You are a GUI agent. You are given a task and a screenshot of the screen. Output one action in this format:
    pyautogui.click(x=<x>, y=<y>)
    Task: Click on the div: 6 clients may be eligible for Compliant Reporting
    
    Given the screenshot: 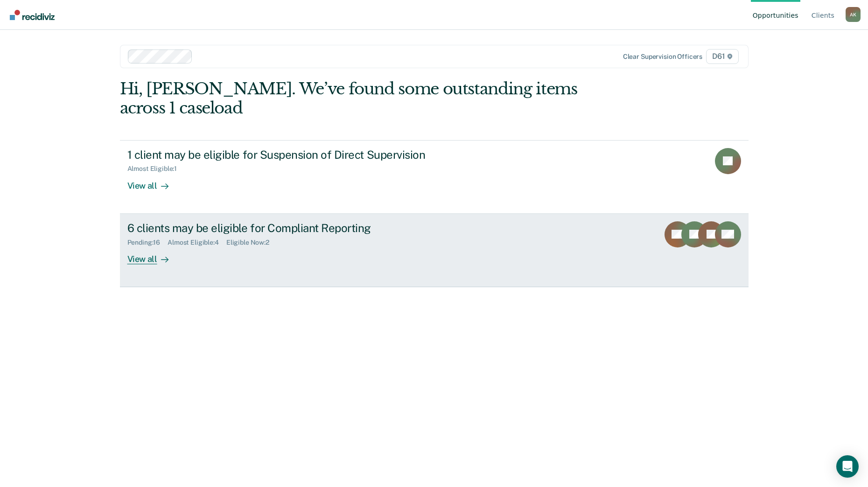 What is the action you would take?
    pyautogui.click(x=291, y=228)
    